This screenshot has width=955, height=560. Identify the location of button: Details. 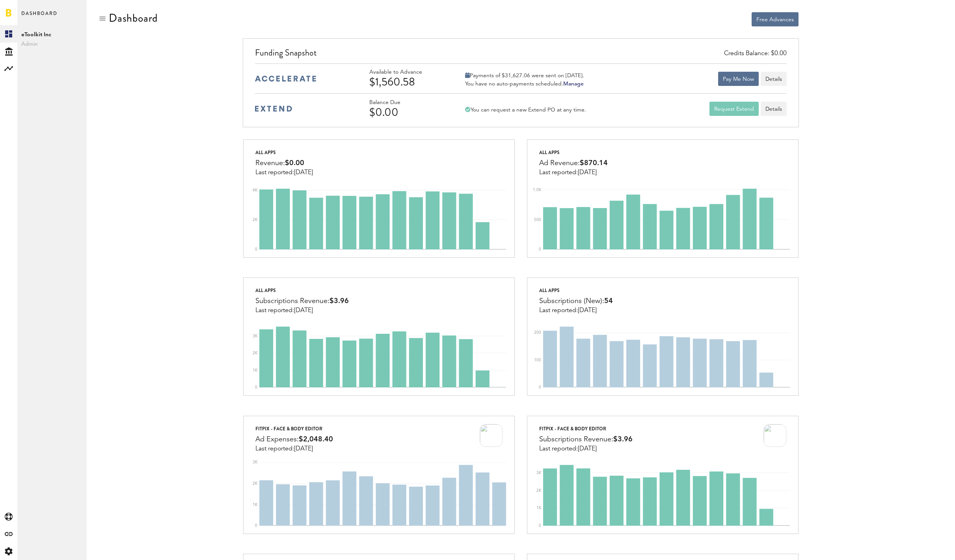
(773, 79).